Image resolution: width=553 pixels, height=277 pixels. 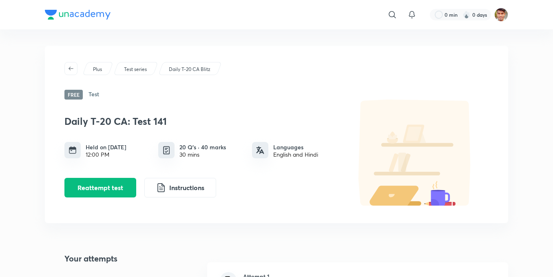 I want to click on h6: 20 Q’s · 40 marks, so click(x=203, y=147).